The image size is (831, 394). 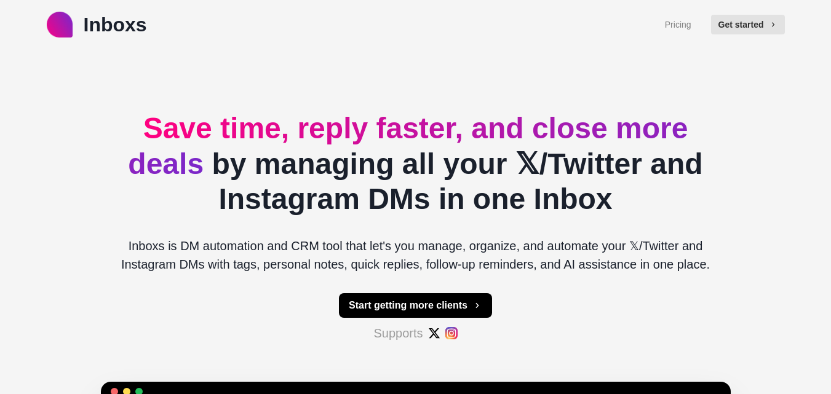 What do you see at coordinates (678, 25) in the screenshot?
I see `a: Pricing` at bounding box center [678, 25].